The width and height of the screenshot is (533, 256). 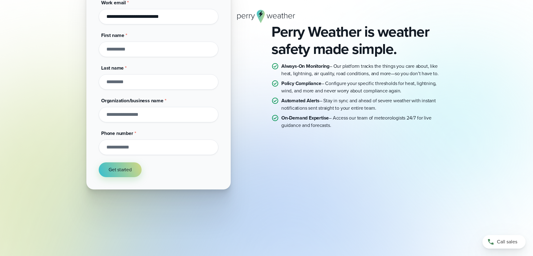 What do you see at coordinates (359, 40) in the screenshot?
I see `h2: Perry Weather is weather safety made simple.` at bounding box center [359, 40].